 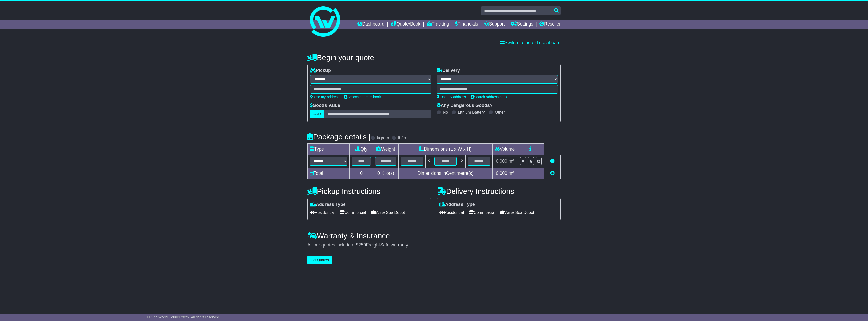 What do you see at coordinates (465, 106) in the screenshot?
I see `label: Any Dangerous Goods?` at bounding box center [465, 106].